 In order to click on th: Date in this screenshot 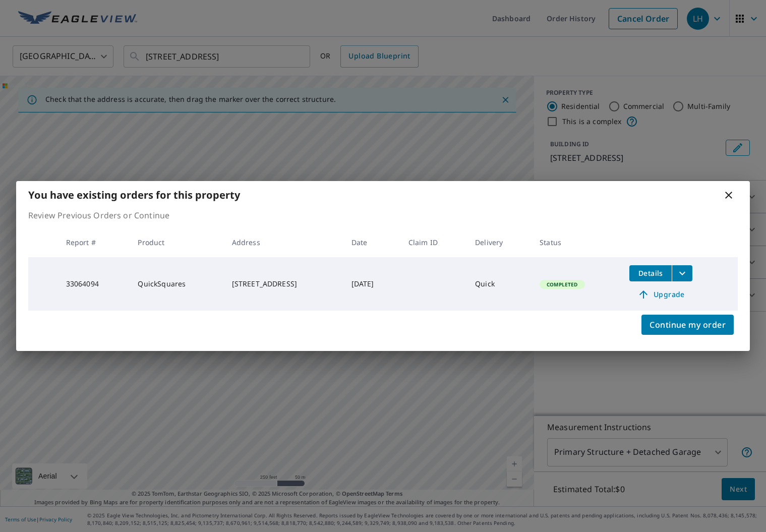, I will do `click(371, 242)`.